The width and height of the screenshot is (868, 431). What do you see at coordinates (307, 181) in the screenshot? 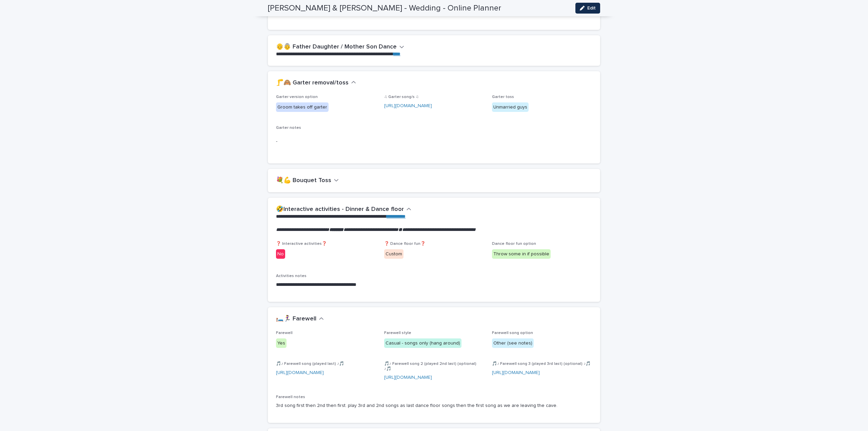
I see `button: 💐💪 Bouquet Toss` at bounding box center [307, 181].